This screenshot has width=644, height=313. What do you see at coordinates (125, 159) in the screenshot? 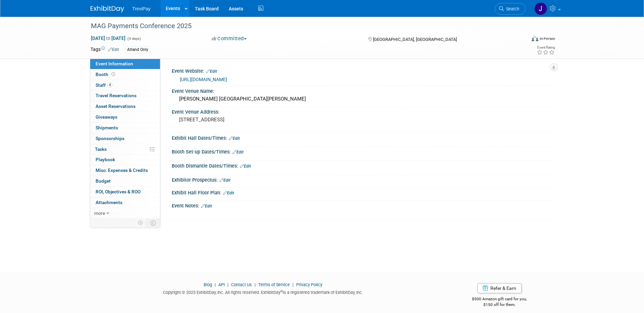
I see `a: Playbook` at bounding box center [125, 159].